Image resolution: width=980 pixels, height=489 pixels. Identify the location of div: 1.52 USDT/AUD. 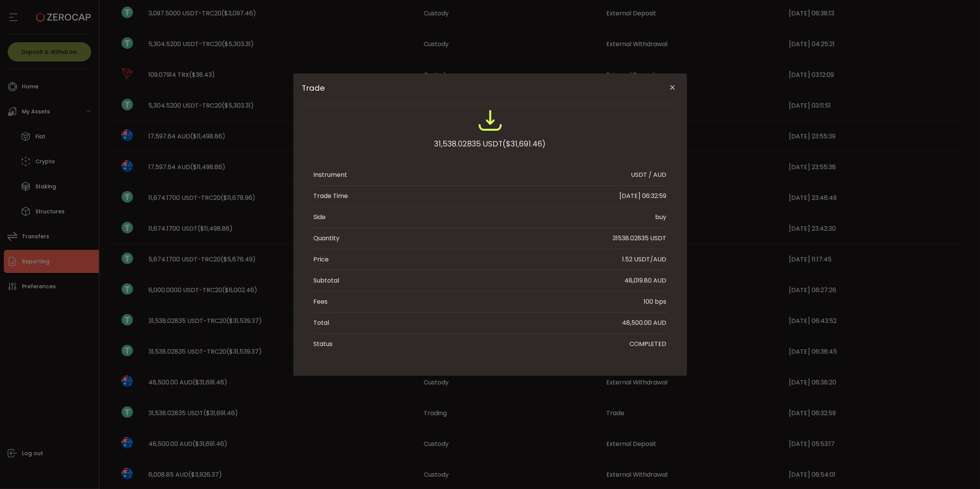
(644, 259).